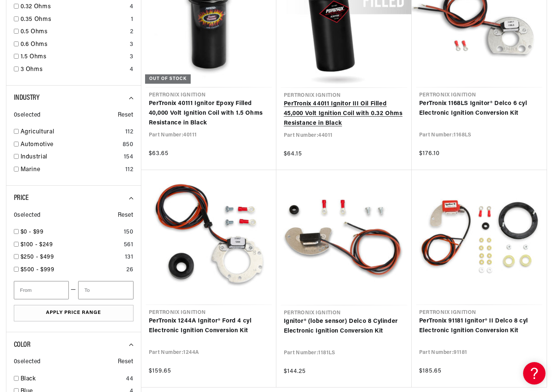 The width and height of the screenshot is (553, 392). I want to click on span: Color, so click(22, 344).